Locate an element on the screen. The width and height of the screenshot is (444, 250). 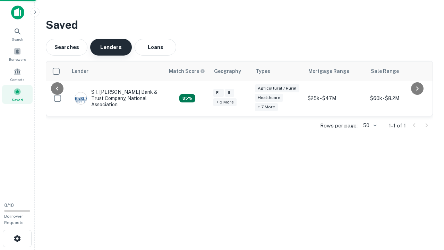
span: Search is located at coordinates (17, 39).